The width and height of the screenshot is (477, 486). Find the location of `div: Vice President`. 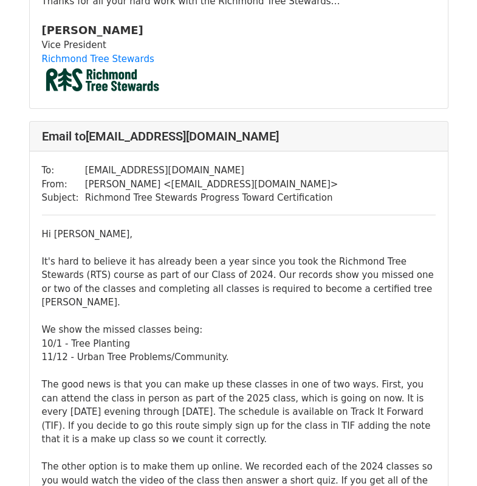

div: Vice President is located at coordinates (239, 45).